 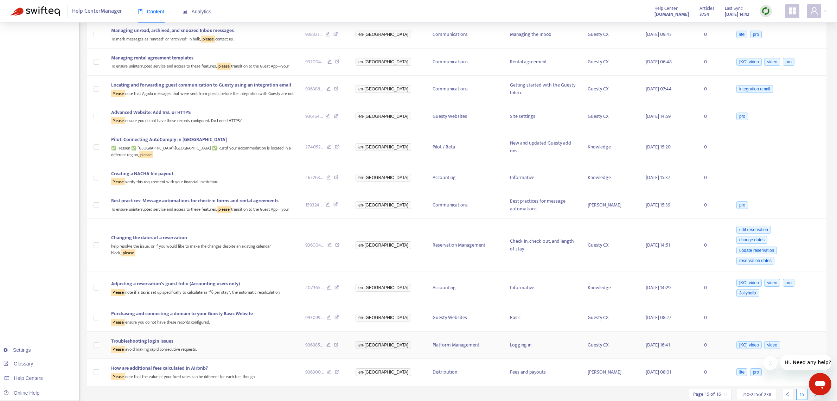 I want to click on span: Jollyholix, so click(x=748, y=293).